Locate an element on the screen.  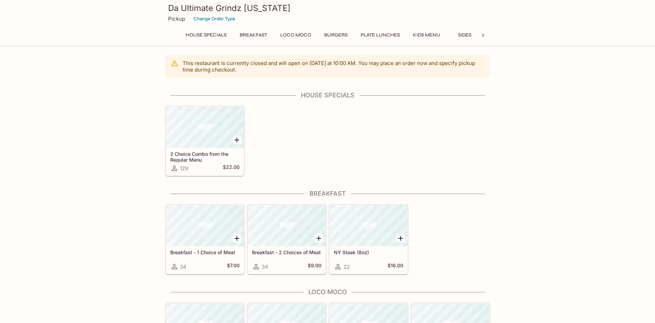
button: House Specials is located at coordinates (206, 35).